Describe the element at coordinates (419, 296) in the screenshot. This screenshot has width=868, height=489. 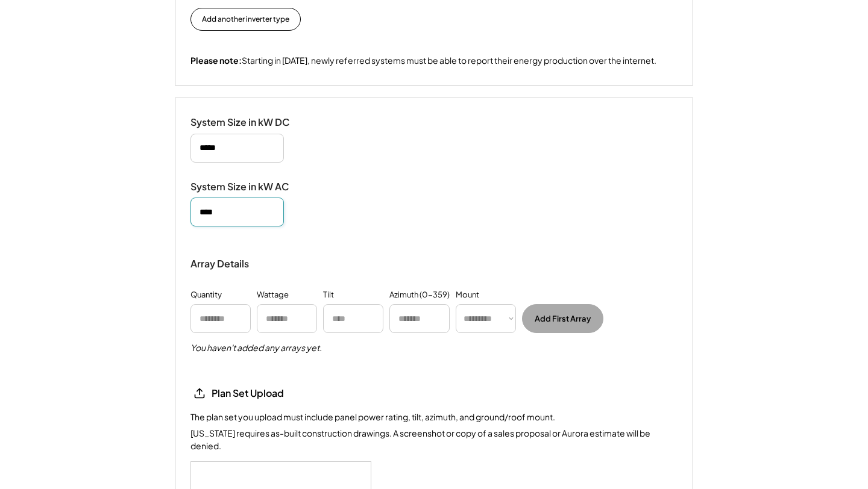
I see `div: Azimuth (0-359)` at that location.